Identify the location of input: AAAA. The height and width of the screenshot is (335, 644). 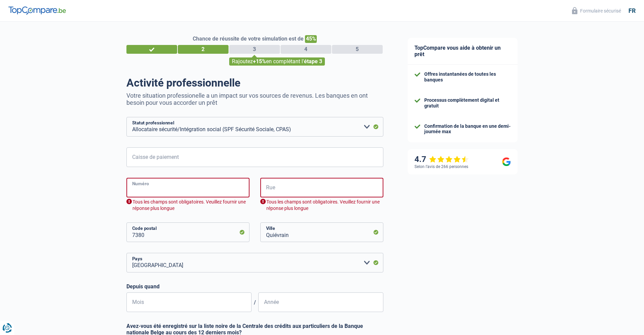
(321, 302).